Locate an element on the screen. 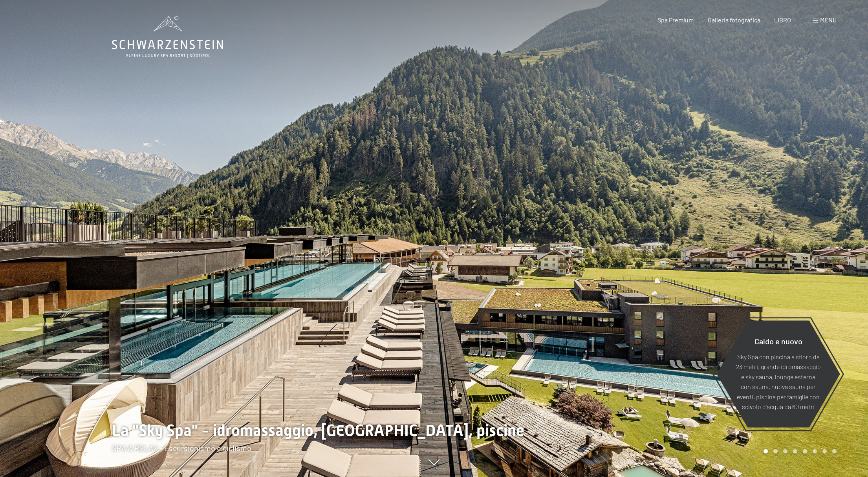 Image resolution: width=868 pixels, height=477 pixels. a: Spa Premium is located at coordinates (676, 20).